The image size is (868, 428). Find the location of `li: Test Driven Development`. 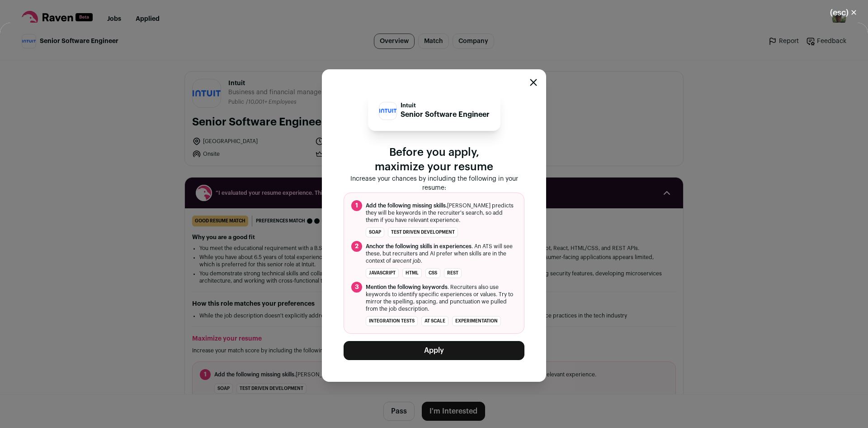

li: Test Driven Development is located at coordinates (423, 232).